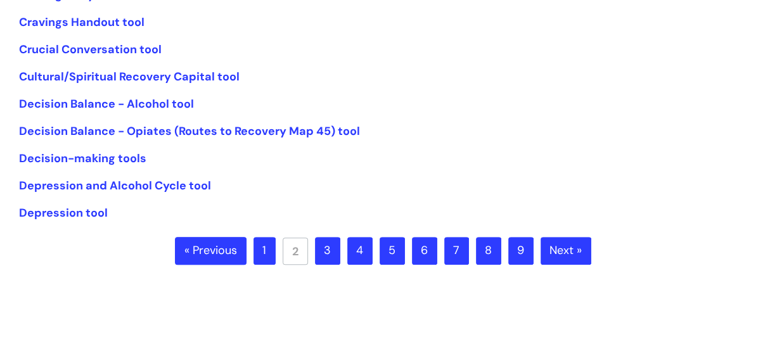 This screenshot has width=770, height=337. Describe the element at coordinates (189, 131) in the screenshot. I see `a: Decision Balance - Opiates (Routes to Recovery Map 45) tool` at that location.